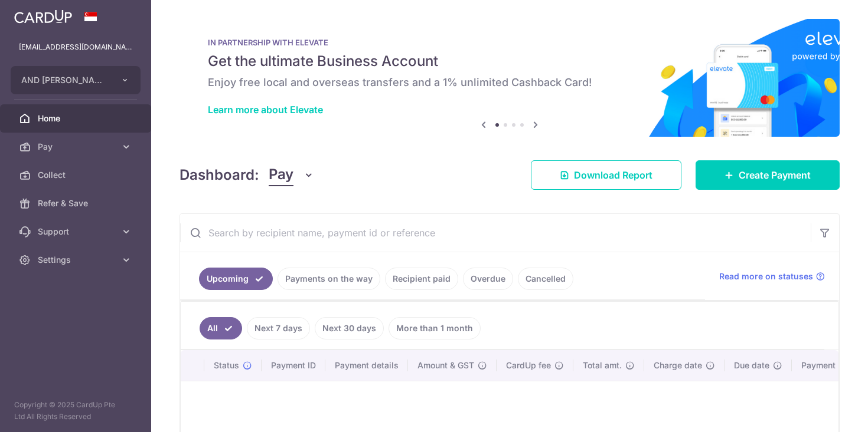 Image resolution: width=868 pixels, height=432 pixels. Describe the element at coordinates (509, 83) in the screenshot. I see `h6: Enjoy free local and overseas transfers and a 1% unlimited Cashback Card!` at that location.